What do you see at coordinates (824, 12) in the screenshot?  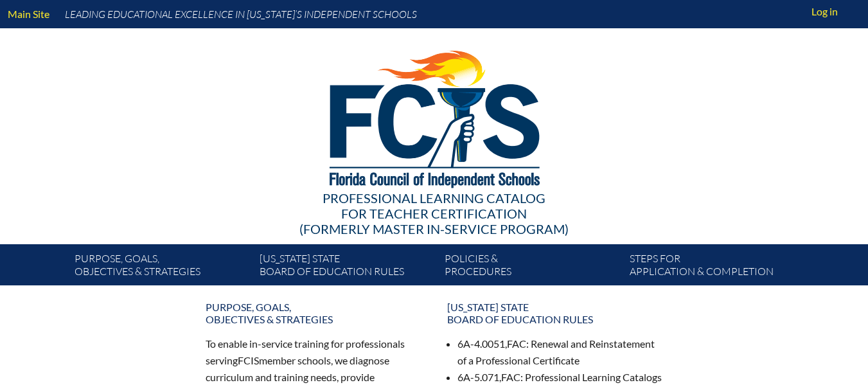 I see `span: Log in` at bounding box center [824, 12].